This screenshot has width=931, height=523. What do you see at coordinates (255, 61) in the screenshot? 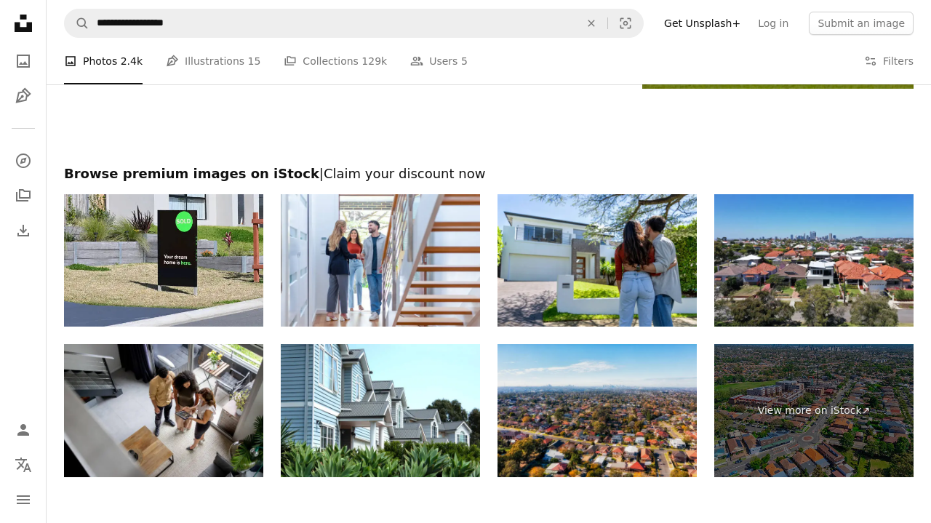
I see `span: 15` at bounding box center [255, 61].